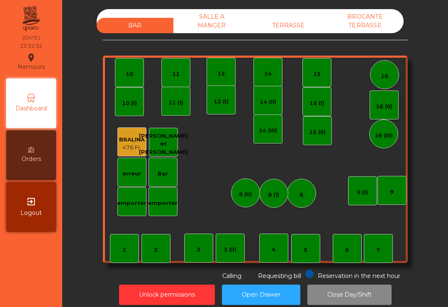 The width and height of the screenshot is (448, 307). Describe the element at coordinates (378, 250) in the screenshot. I see `div: 7` at that location.